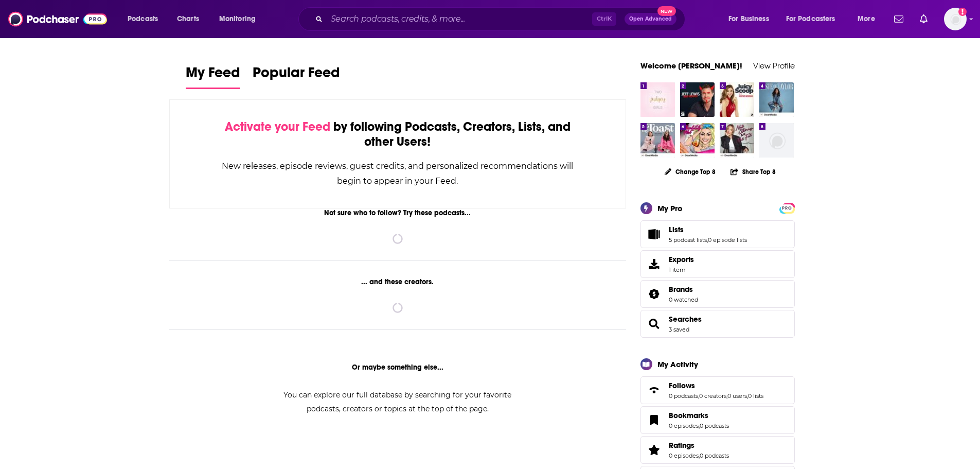 The image size is (980, 469). I want to click on div: Search podcasts, credits, & more..., so click(502, 19).